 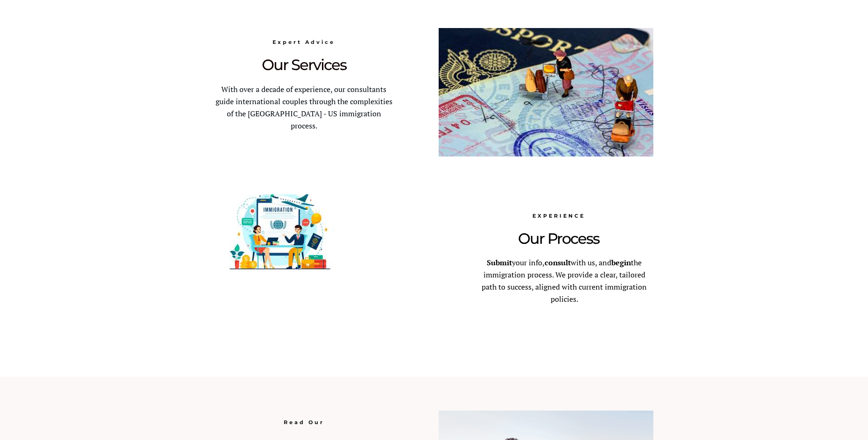 I want to click on strong: begin, so click(x=621, y=262).